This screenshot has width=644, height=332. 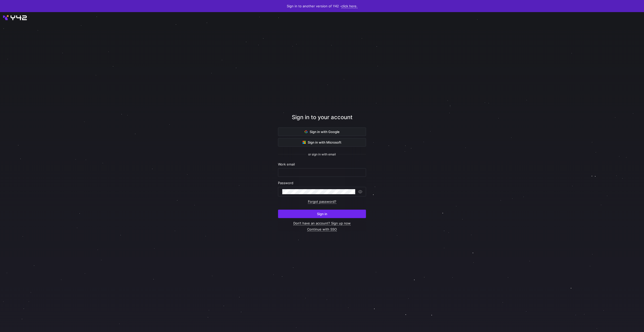 I want to click on span: Sign in, so click(x=322, y=214).